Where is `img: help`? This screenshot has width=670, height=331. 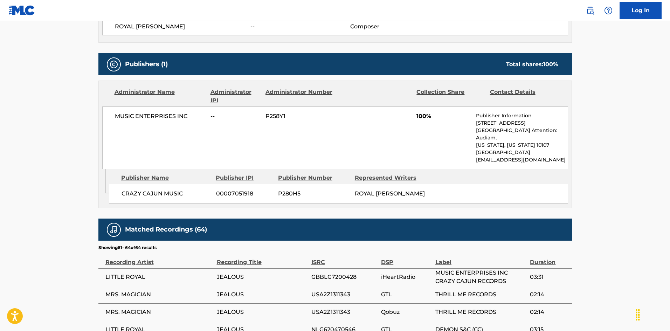
img: help is located at coordinates (608, 11).